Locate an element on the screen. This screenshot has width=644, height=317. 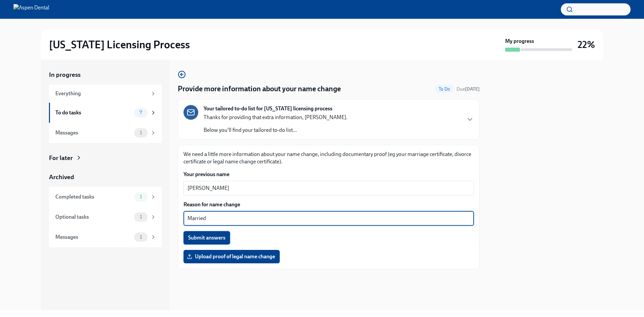
div: Optional tasks is located at coordinates (93, 217).